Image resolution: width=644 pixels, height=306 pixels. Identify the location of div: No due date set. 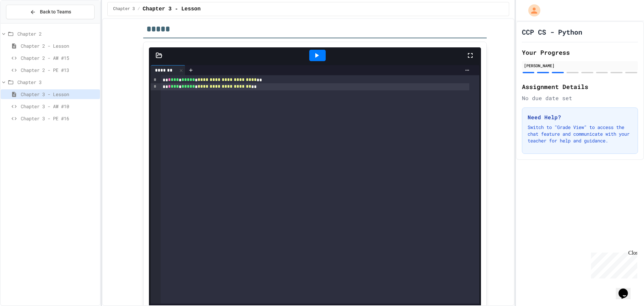
(580, 98).